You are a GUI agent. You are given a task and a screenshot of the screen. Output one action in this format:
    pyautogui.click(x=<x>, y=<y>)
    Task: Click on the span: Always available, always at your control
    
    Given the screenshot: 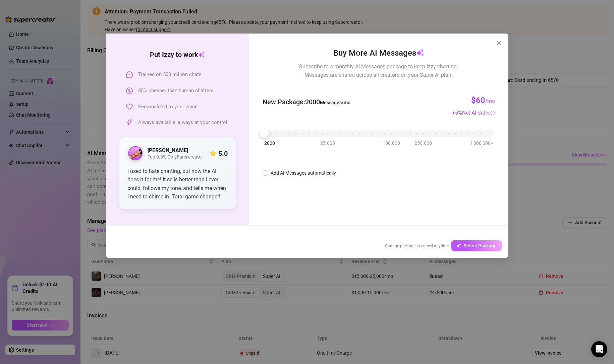 What is the action you would take?
    pyautogui.click(x=183, y=123)
    